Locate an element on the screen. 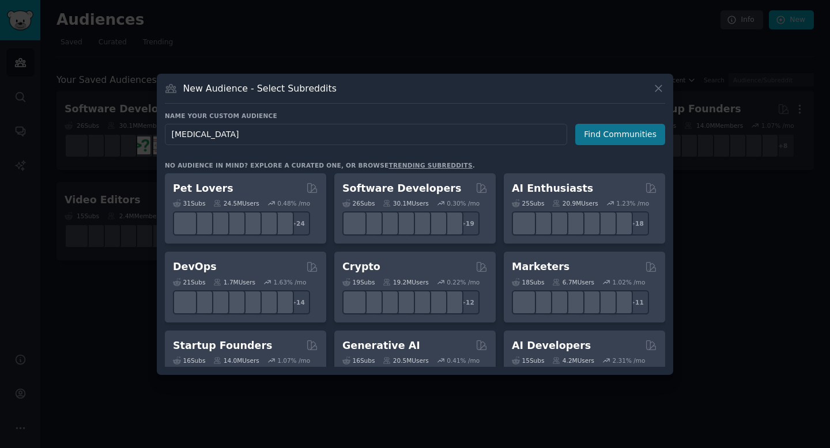  div: + 19 is located at coordinates (467, 224).